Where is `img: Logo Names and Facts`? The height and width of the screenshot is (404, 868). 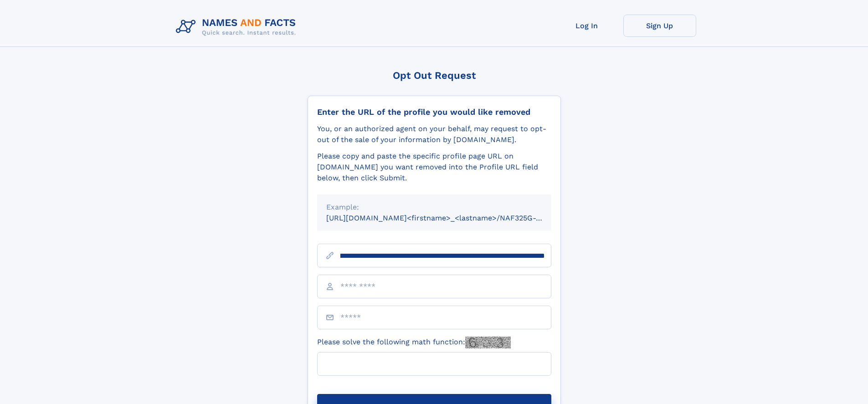 img: Logo Names and Facts is located at coordinates (238, 27).